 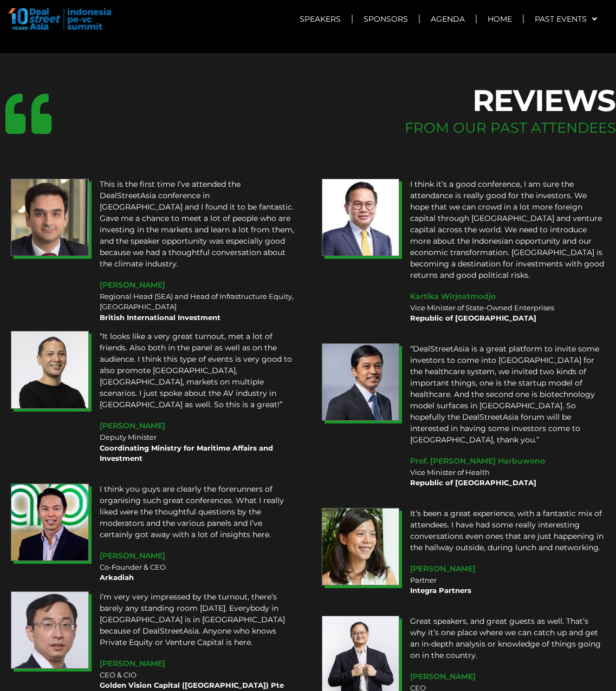 What do you see at coordinates (507, 639) in the screenshot?
I see `p: Great speakers, and great guests as well. That’s why it’s one place where we can catch up and get...` at bounding box center [507, 639].